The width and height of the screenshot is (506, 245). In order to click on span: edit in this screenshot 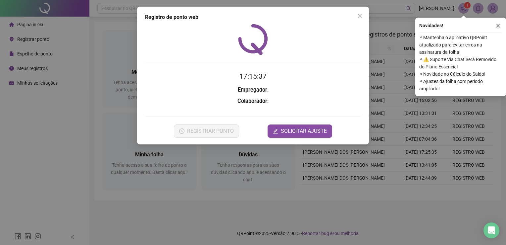, I will do `click(276, 131)`.